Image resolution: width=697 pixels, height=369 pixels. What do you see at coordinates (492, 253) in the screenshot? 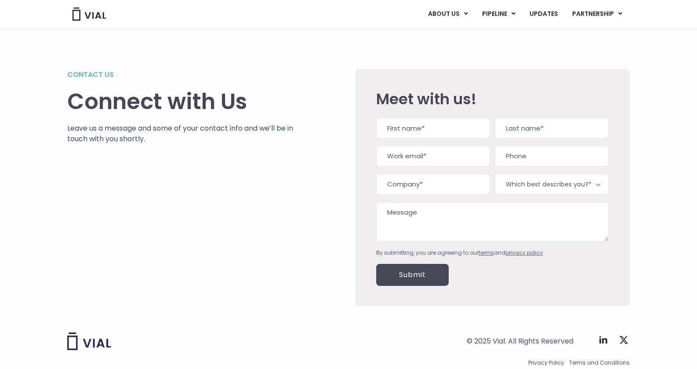
I see `div: By submitting, you are agreeing to our and` at bounding box center [492, 253].